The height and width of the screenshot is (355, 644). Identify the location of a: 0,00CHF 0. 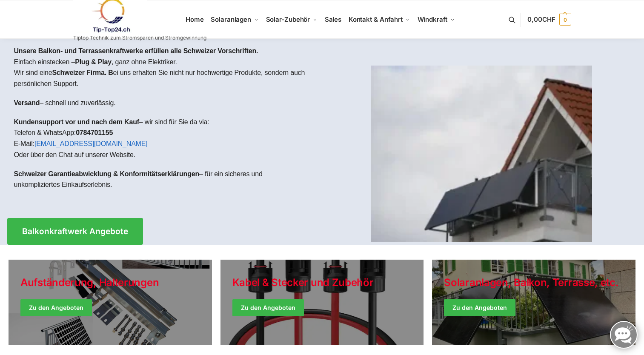
(549, 20).